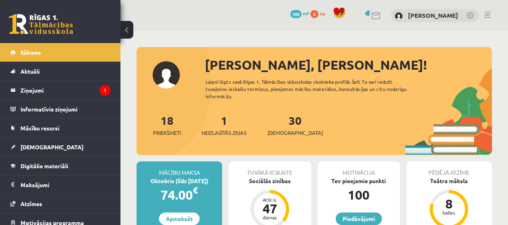 The height and width of the screenshot is (225, 508). I want to click on a: Sākums, so click(60, 52).